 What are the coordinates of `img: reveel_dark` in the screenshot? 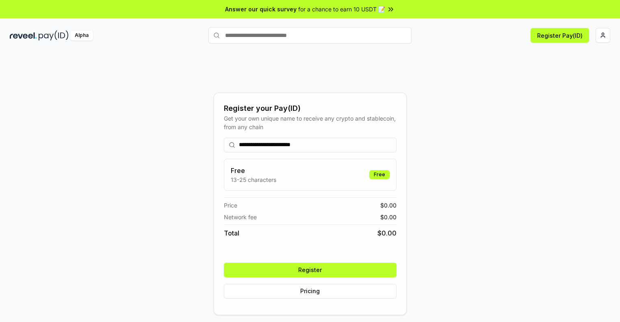 It's located at (23, 35).